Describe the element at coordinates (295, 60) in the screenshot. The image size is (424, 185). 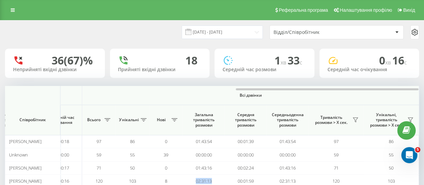
I see `span: 33` at that location.